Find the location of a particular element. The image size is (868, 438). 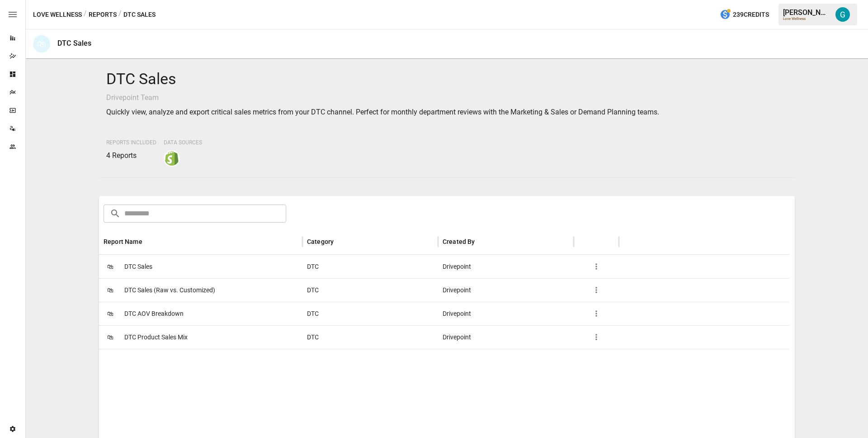

span: DTC Sales (Raw vs. Customized) is located at coordinates (170, 290).